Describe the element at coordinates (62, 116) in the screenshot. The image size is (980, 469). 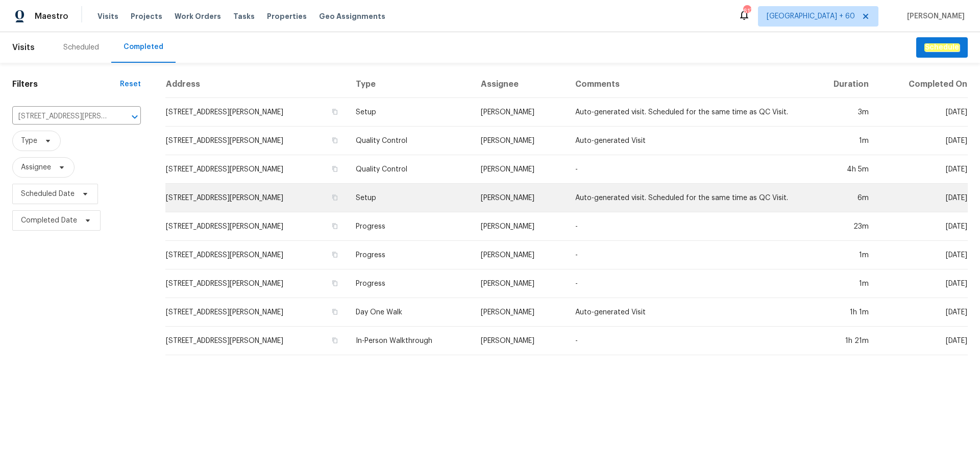
I see `input: Search for an address...` at that location.